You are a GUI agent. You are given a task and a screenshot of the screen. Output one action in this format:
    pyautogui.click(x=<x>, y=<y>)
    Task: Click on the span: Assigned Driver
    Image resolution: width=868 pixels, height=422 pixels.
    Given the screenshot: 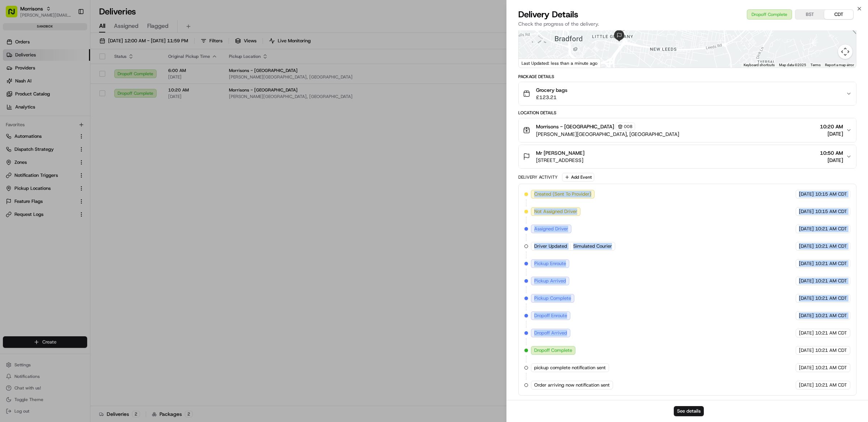 What is the action you would take?
    pyautogui.click(x=551, y=229)
    